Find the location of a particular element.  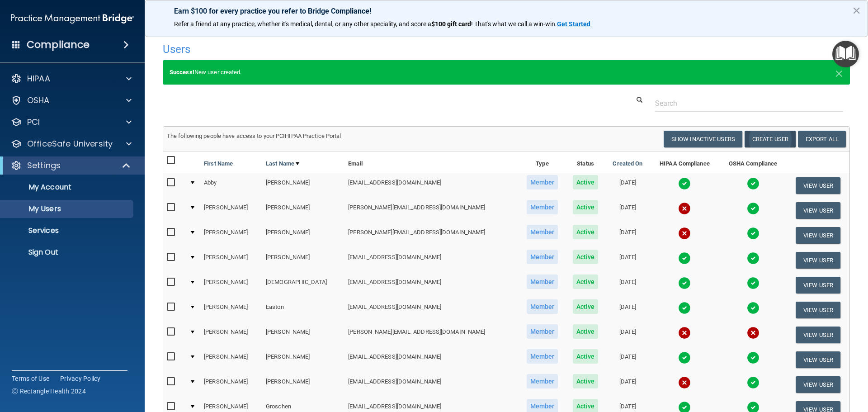

a: HIPAA is located at coordinates (71, 79).